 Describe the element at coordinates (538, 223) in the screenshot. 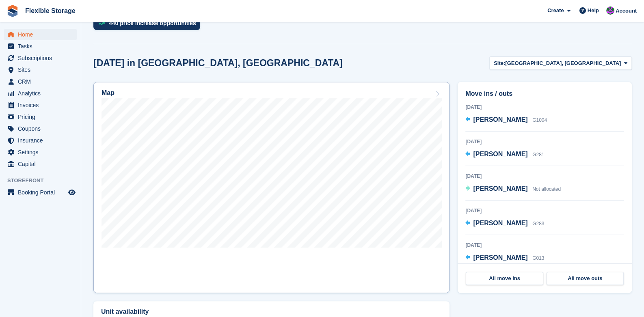

I see `span: G283` at that location.